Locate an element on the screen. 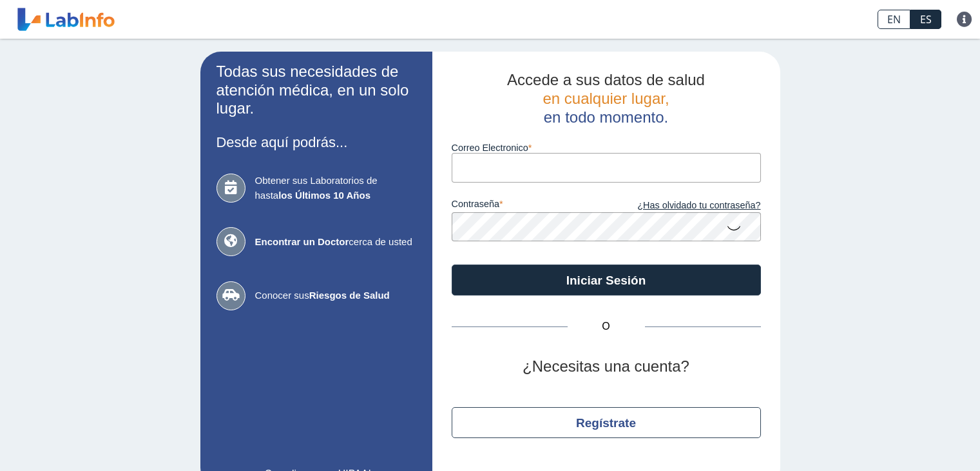 This screenshot has width=980, height=471. span: O is located at coordinates (606, 327).